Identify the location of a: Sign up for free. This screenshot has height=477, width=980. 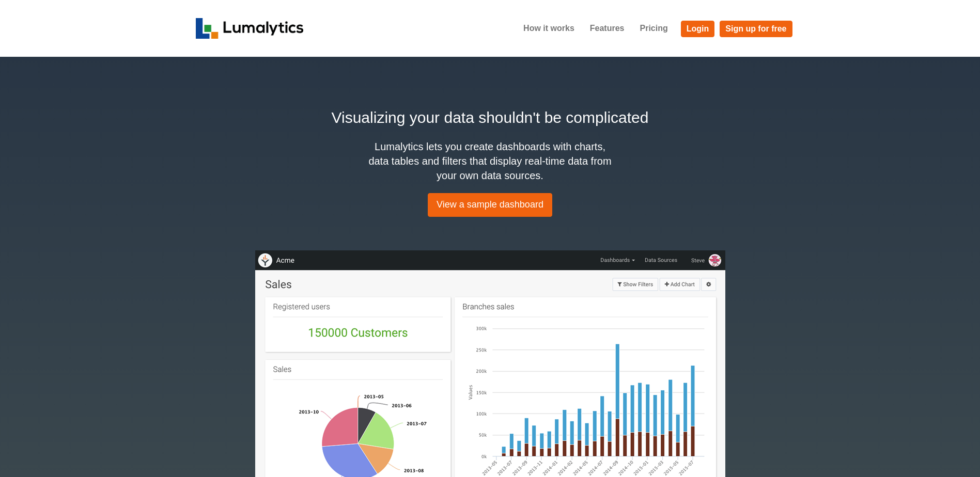
(756, 29).